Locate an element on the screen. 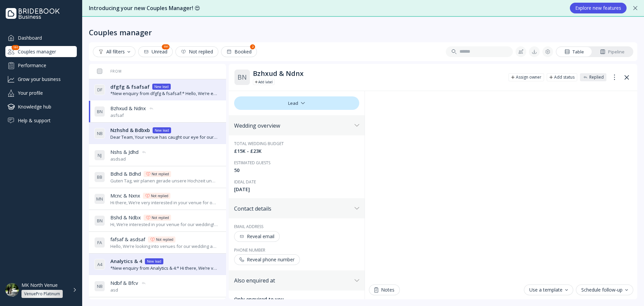  div: Add label is located at coordinates (265, 82).